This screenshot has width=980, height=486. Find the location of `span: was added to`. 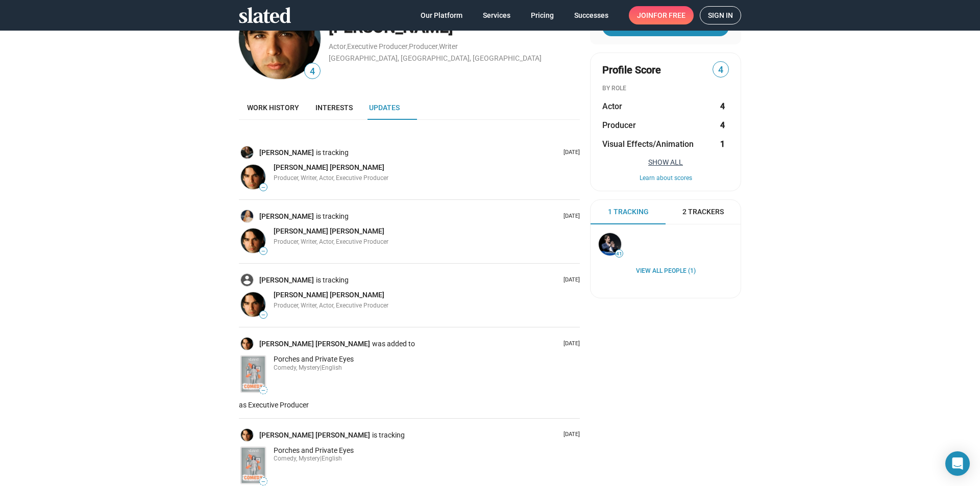

span: was added to is located at coordinates (395, 344).